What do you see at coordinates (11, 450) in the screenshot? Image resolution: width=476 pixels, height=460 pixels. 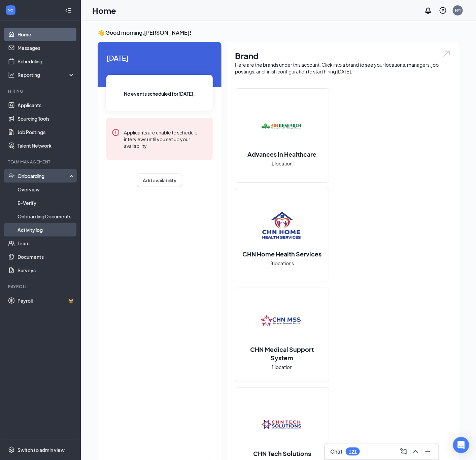 I see `svg: Settings` at bounding box center [11, 450].